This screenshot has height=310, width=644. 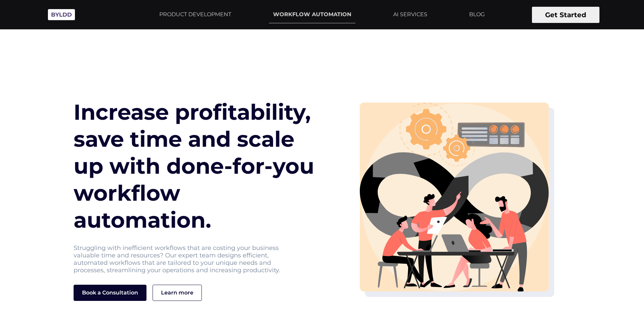 I want to click on p: Struggling with inefficient workflows that are costing your business valuable time and resources?..., so click(x=185, y=259).